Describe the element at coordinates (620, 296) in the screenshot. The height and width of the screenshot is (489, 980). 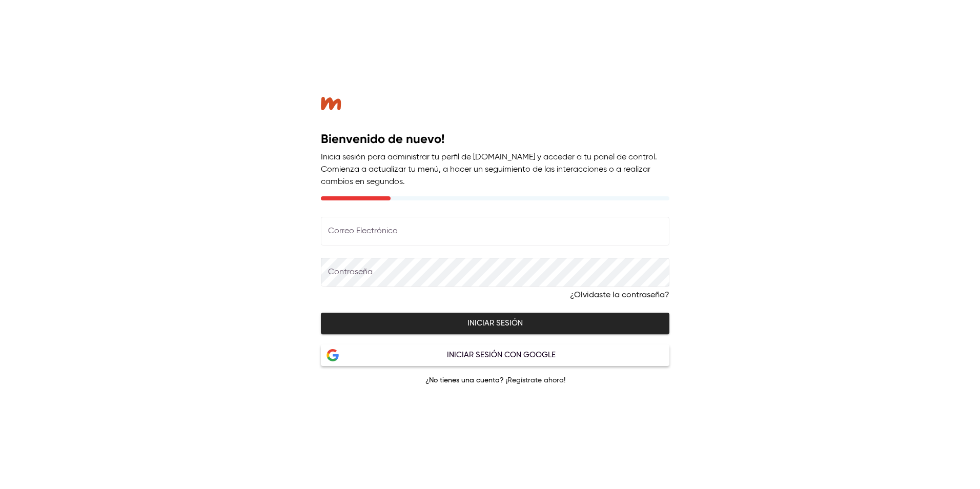
I see `a: ¿Olvidaste la contraseña?` at that location.